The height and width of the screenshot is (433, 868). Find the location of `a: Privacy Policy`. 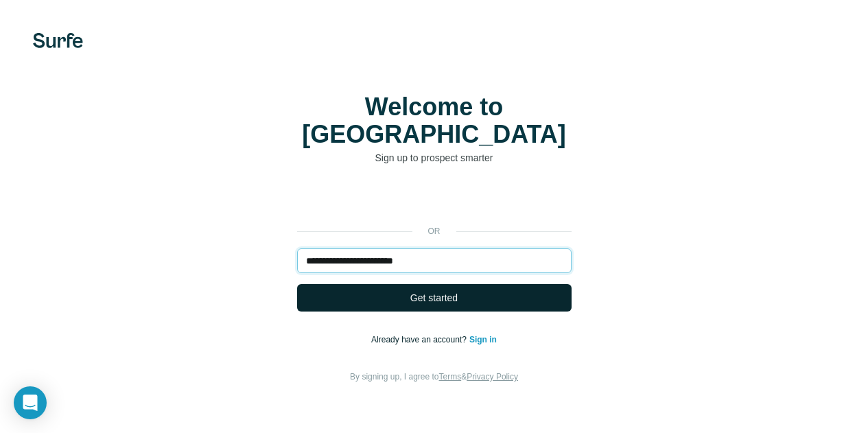

a: Privacy Policy is located at coordinates (492, 377).